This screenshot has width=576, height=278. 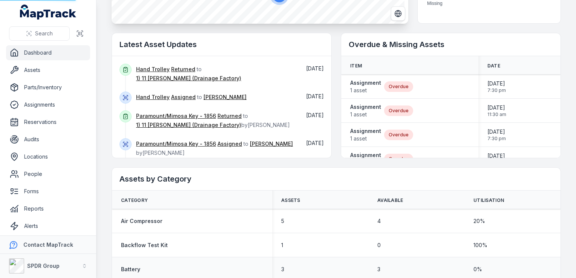 What do you see at coordinates (222, 44) in the screenshot?
I see `h2: Latest Asset Updates` at bounding box center [222, 44].